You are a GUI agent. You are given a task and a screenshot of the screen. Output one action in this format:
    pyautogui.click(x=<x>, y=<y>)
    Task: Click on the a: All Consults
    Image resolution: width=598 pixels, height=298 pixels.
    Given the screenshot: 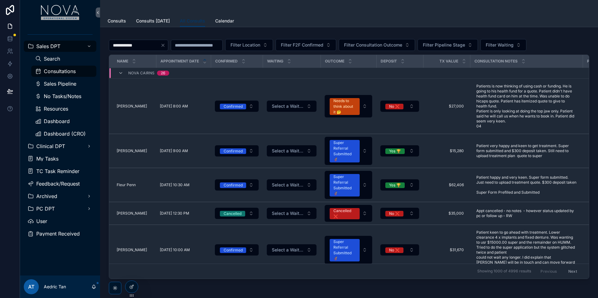 What is the action you would take?
    pyautogui.click(x=192, y=21)
    